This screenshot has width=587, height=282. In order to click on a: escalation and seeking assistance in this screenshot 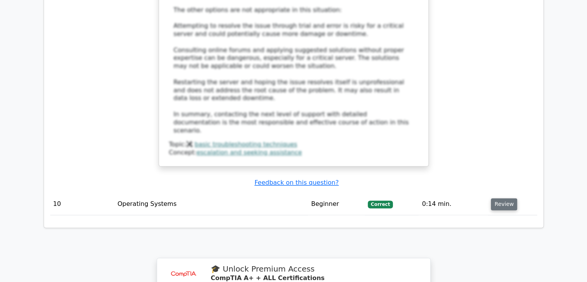, I will do `click(249, 152)`.